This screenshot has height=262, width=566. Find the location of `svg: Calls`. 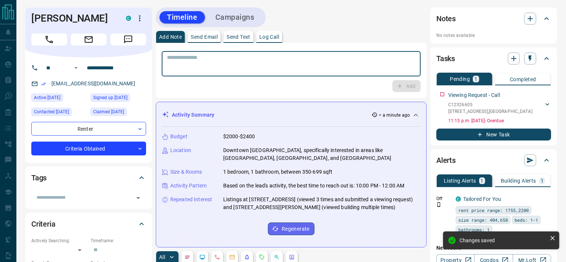

svg: Calls is located at coordinates (217, 257).